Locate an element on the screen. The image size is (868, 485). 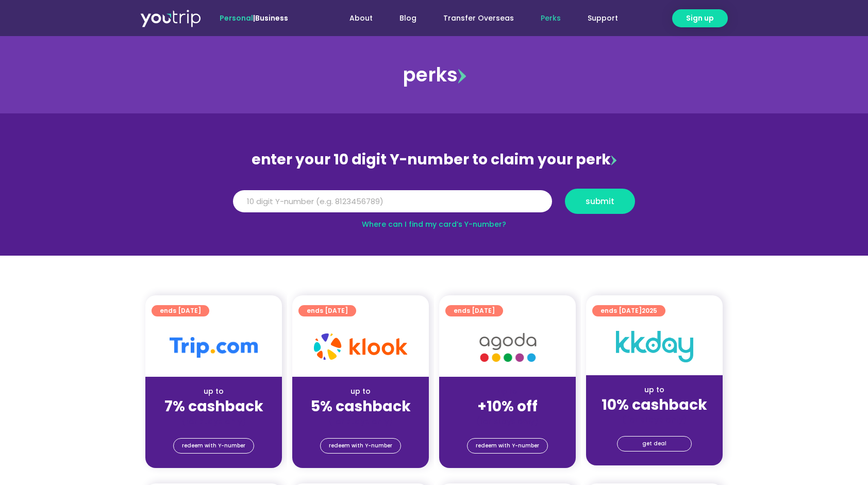
span: Personal is located at coordinates (236, 18).